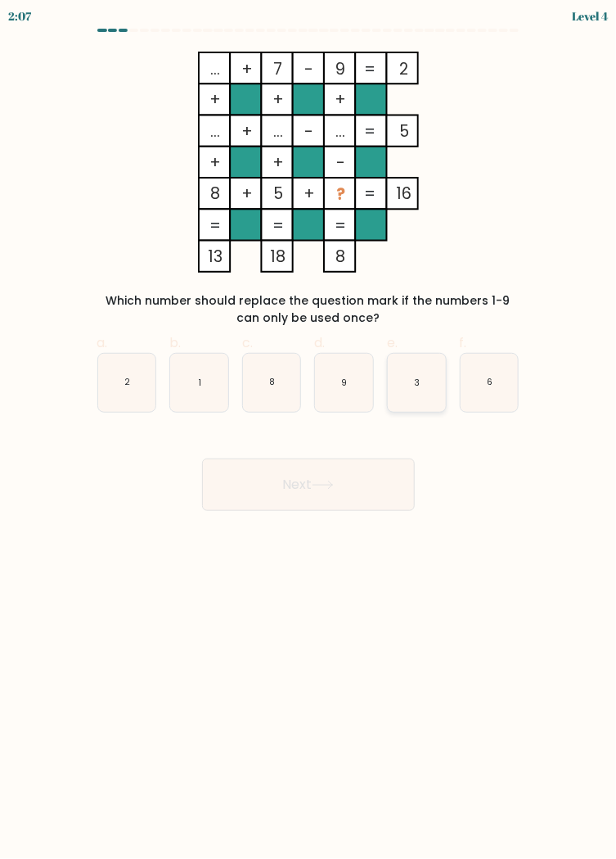  I want to click on span: a., so click(102, 342).